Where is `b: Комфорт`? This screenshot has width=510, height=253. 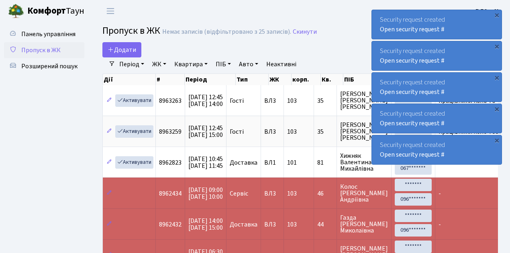 b: Комфорт is located at coordinates (47, 11).